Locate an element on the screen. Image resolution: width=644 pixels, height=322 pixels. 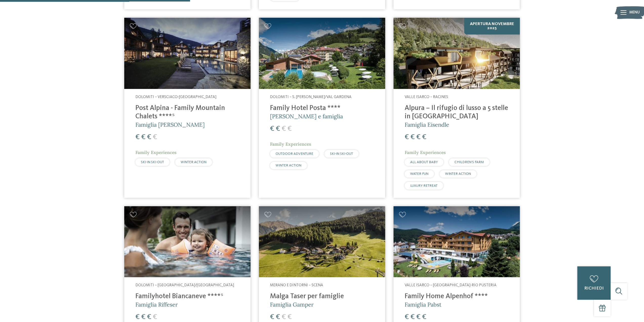
span: Valle Isarco – Racines is located at coordinates (426, 97).